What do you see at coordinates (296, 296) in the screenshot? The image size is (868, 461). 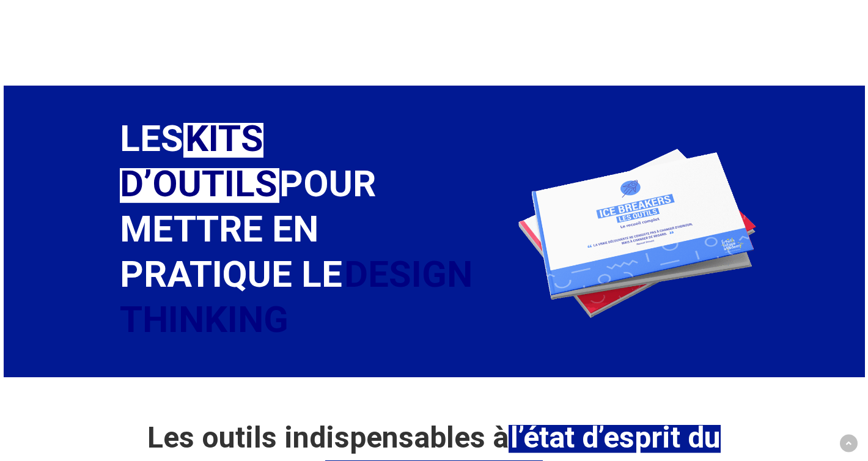 I see `span: DESIGN THINKING` at bounding box center [296, 296].